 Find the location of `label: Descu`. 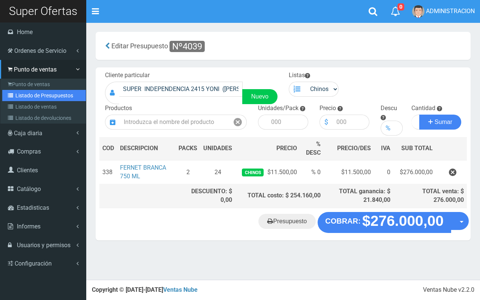

label: Descu is located at coordinates (389, 108).